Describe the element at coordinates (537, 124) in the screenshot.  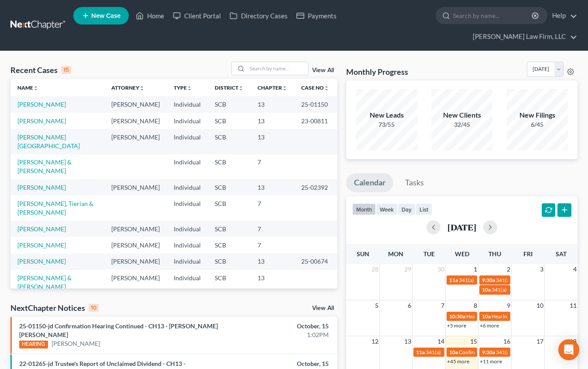
I see `div: 6/45` at that location.